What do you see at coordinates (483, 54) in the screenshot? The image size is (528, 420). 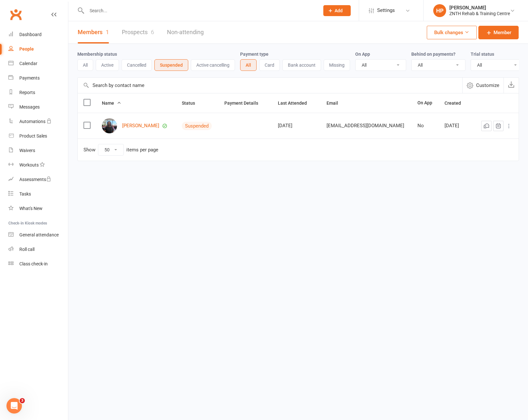 I see `label: Trial status` at bounding box center [483, 54].